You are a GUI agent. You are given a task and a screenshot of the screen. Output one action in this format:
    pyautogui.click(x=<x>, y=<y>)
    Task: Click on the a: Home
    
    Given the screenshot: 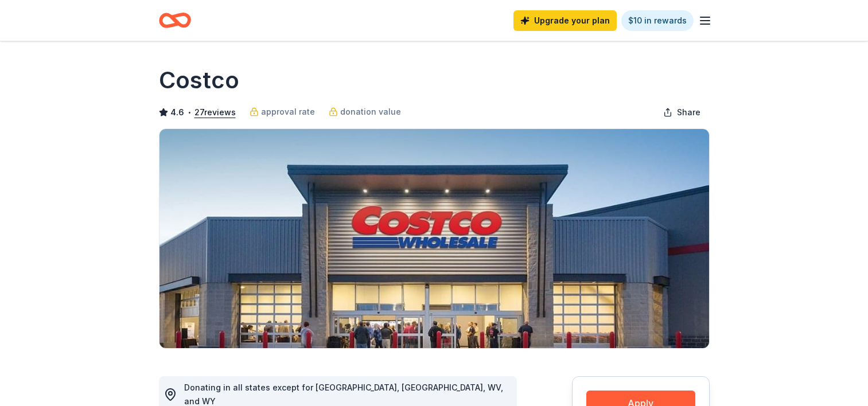 What is the action you would take?
    pyautogui.click(x=175, y=20)
    